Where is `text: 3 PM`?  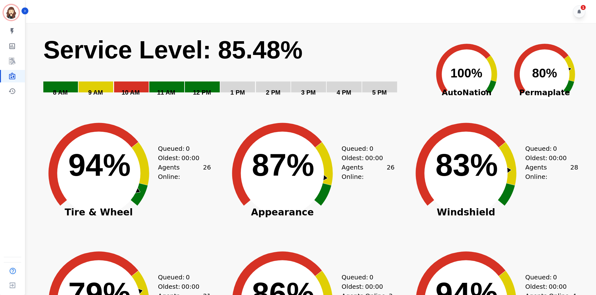 text: 3 PM is located at coordinates (308, 92).